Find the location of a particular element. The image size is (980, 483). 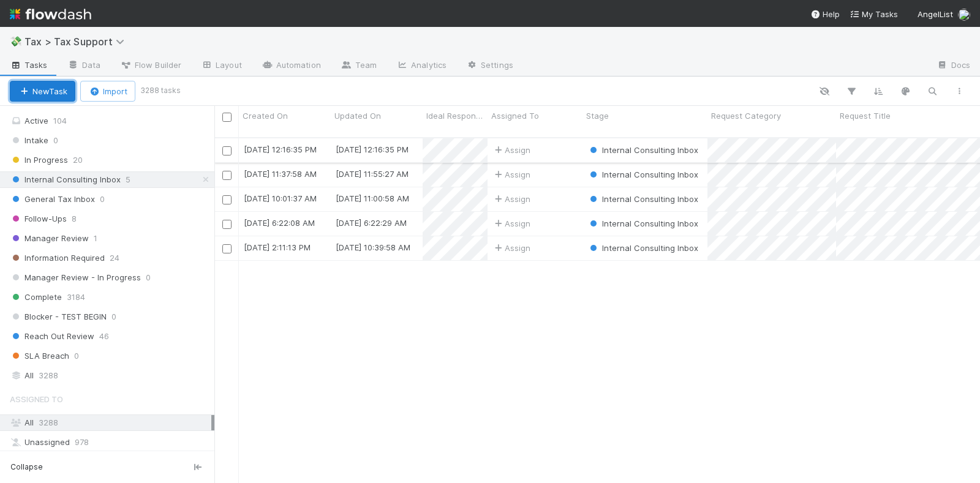

span: 1 is located at coordinates (96, 238).